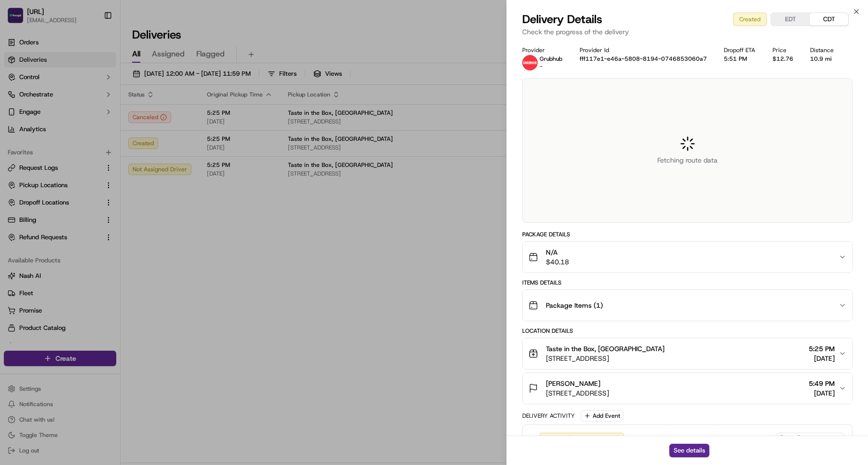 The width and height of the screenshot is (868, 465). Describe the element at coordinates (602, 416) in the screenshot. I see `button: Add Event` at that location.